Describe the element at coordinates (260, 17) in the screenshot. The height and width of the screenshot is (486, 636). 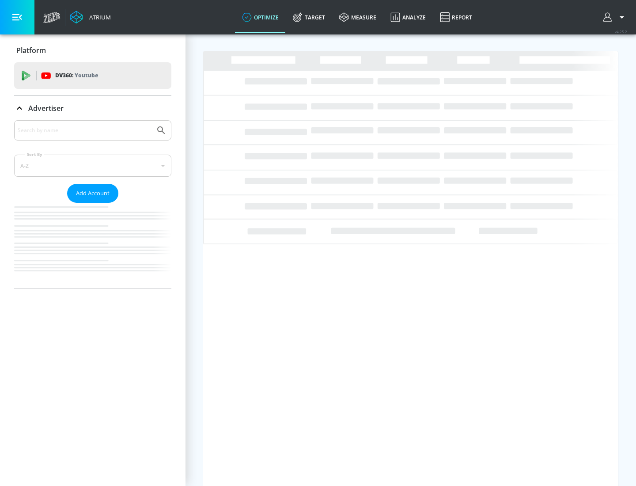
I see `a: optimize` at that location.